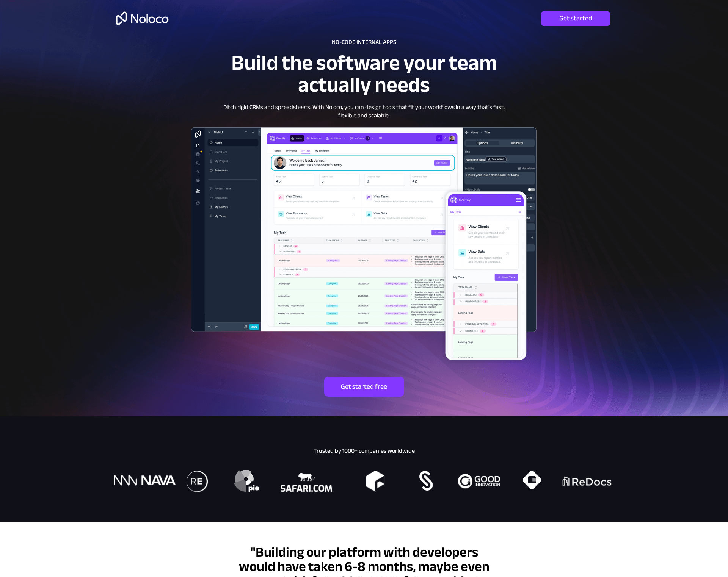 The image size is (728, 577). What do you see at coordinates (364, 74) in the screenshot?
I see `span: Build the software your team actually needs` at bounding box center [364, 74].